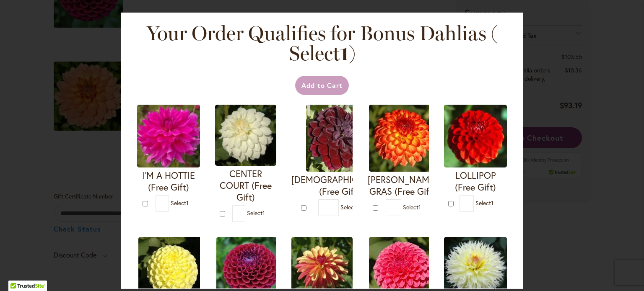 The height and width of the screenshot is (291, 644). What do you see at coordinates (169, 136) in the screenshot?
I see `img: I'M A HOTTIE (Free Gift)` at bounding box center [169, 136].